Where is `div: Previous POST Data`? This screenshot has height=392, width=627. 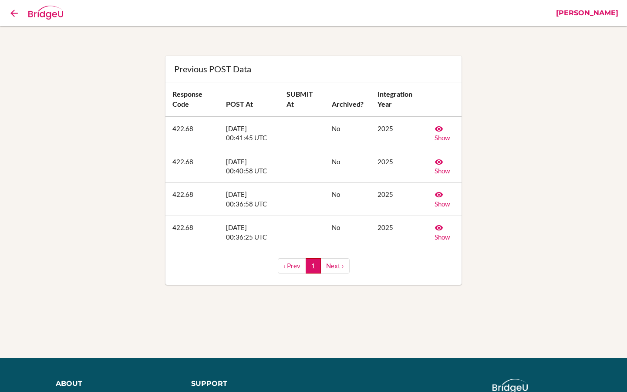
div: Previous POST Data is located at coordinates (313, 69).